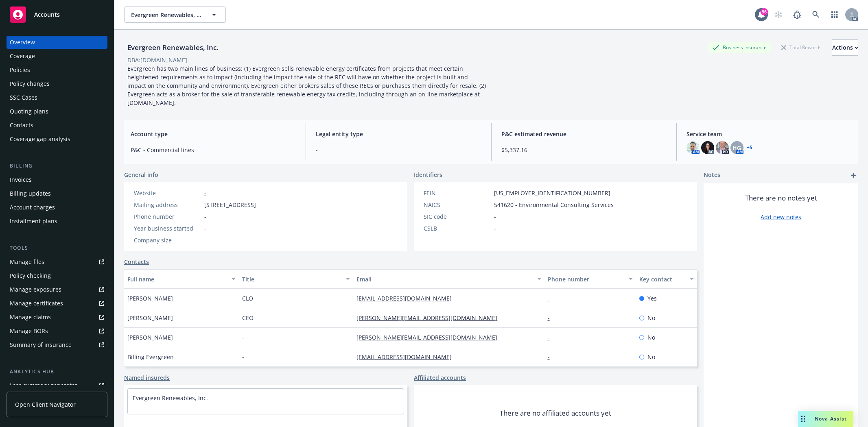 The width and height of the screenshot is (868, 427). I want to click on div: Company size, so click(168, 240).